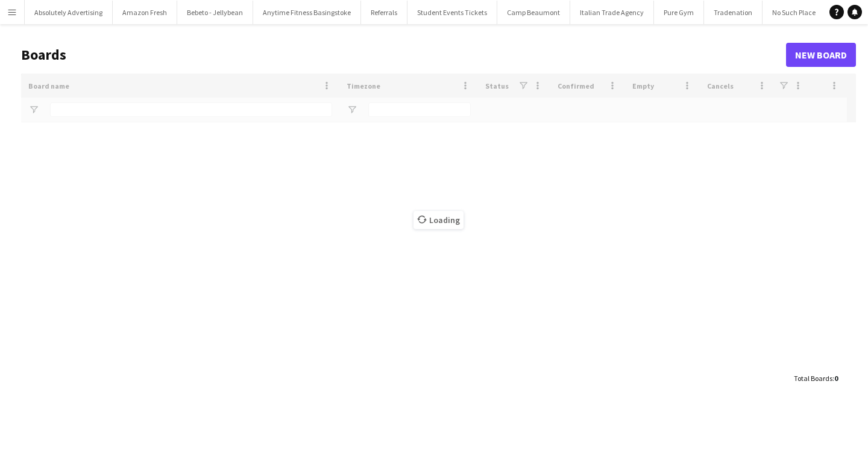 The height and width of the screenshot is (475, 868). Describe the element at coordinates (452, 12) in the screenshot. I see `button: Student Events Tickets` at that location.